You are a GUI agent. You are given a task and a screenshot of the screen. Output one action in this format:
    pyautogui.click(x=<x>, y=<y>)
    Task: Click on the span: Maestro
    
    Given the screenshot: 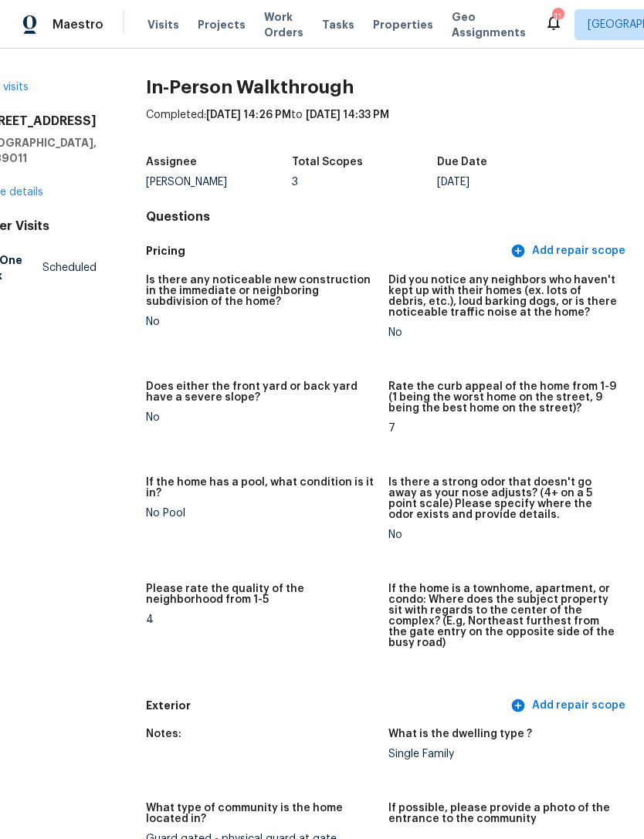 What is the action you would take?
    pyautogui.click(x=78, y=25)
    